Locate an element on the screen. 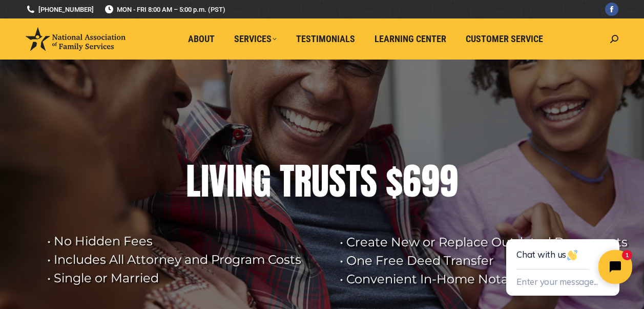  a: Facebook page opens in new window is located at coordinates (612, 9).